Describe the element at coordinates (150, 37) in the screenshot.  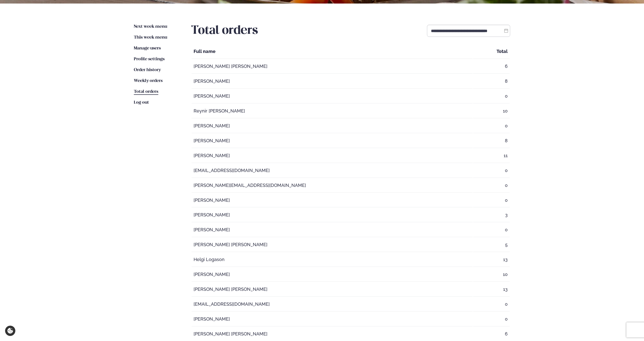
I see `span: This week menu` at that location.